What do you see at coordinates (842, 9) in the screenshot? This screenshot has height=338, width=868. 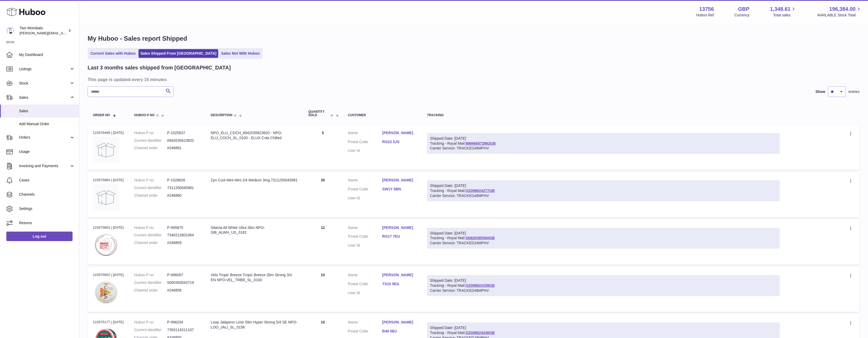 I see `span: 196,384.00` at bounding box center [842, 9].